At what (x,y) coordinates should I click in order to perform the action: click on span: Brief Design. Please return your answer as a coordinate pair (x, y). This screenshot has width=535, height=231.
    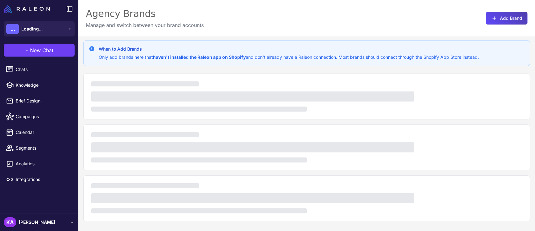
    Looking at the image, I should click on (43, 101).